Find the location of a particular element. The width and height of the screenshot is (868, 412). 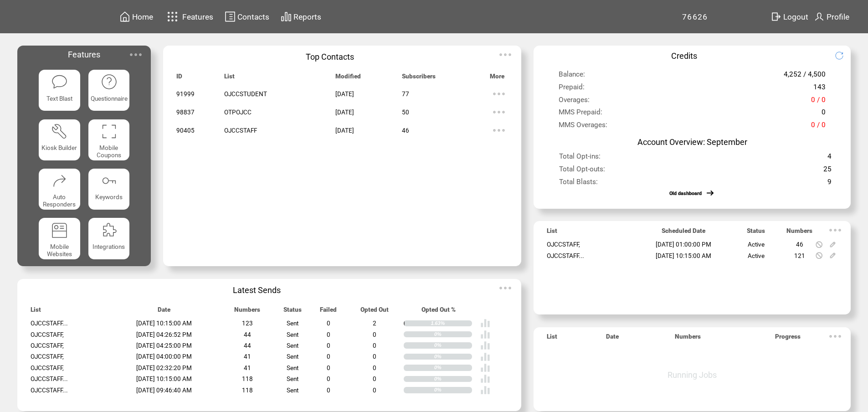

span: 4,252 / 4,500 is located at coordinates (804, 76).